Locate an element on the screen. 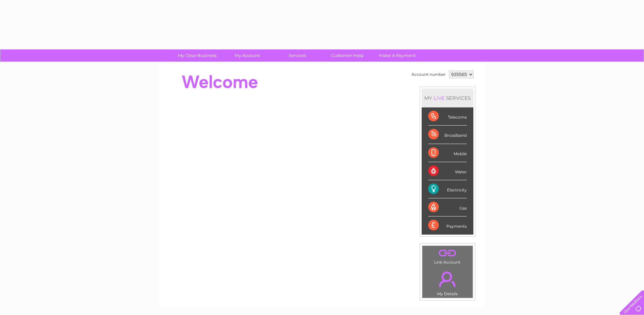 This screenshot has height=315, width=644. div: LIVE is located at coordinates (439, 98).